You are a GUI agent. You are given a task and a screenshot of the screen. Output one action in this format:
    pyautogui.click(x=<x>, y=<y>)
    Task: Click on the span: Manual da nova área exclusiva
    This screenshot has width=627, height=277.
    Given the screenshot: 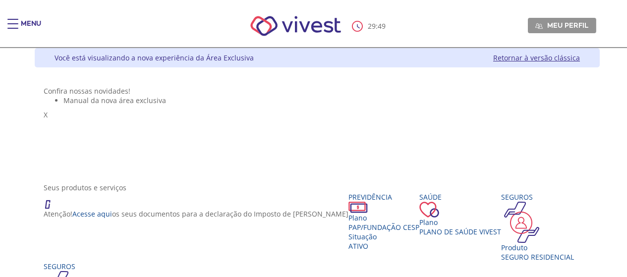 What is the action you would take?
    pyautogui.click(x=114, y=100)
    